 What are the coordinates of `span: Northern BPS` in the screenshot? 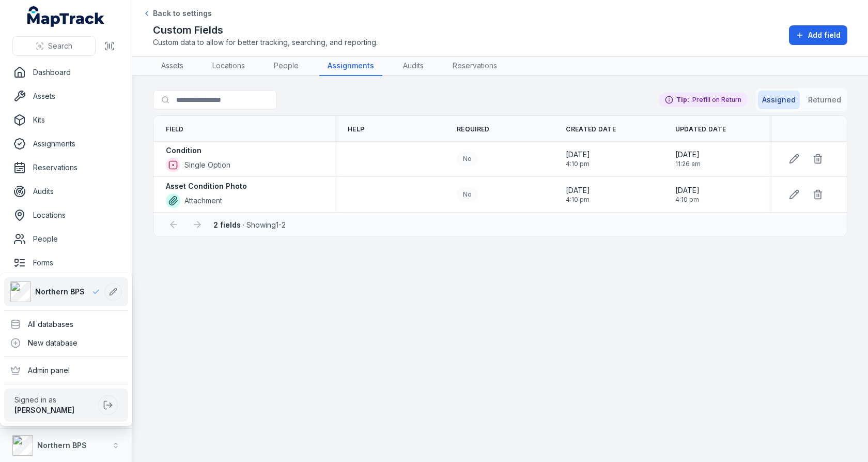 It's located at (60, 291).